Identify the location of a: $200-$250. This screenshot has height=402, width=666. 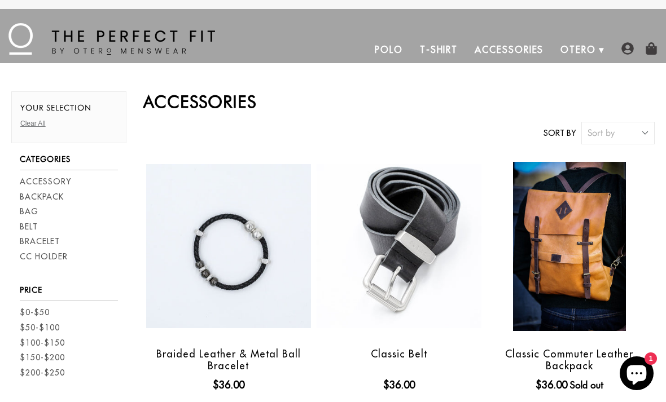
(42, 373).